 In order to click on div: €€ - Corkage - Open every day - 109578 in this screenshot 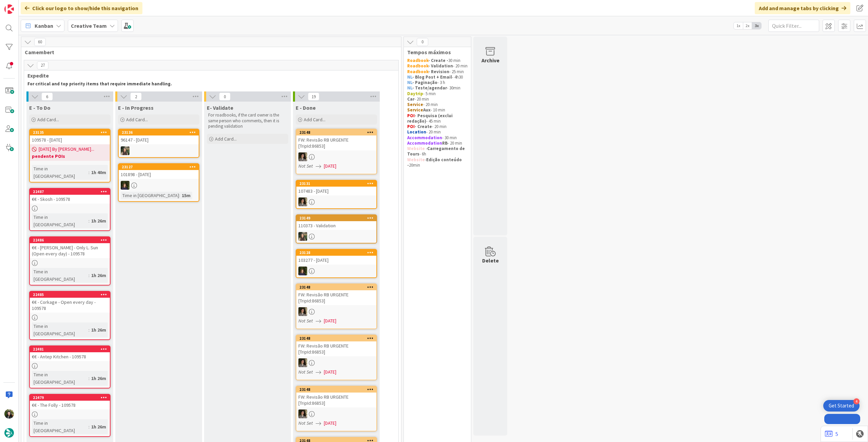, I will do `click(70, 305)`.